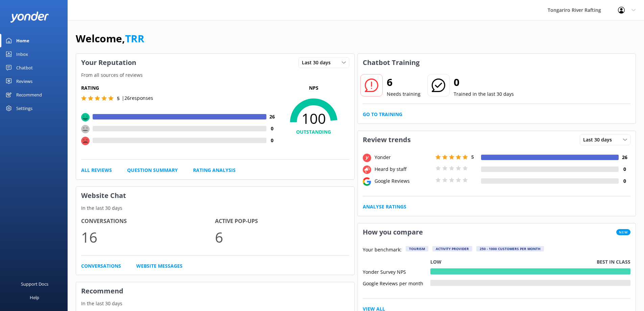 This screenshot has width=644, height=311. Describe the element at coordinates (137, 98) in the screenshot. I see `p: | 26 responses` at that location.